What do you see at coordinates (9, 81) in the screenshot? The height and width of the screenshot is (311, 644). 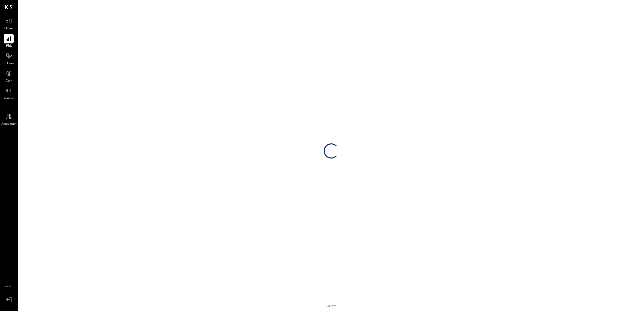 I see `span: Cash` at bounding box center [9, 81].